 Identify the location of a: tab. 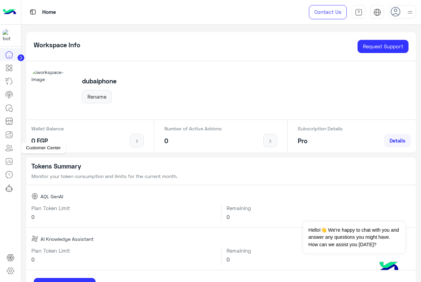
(359, 12).